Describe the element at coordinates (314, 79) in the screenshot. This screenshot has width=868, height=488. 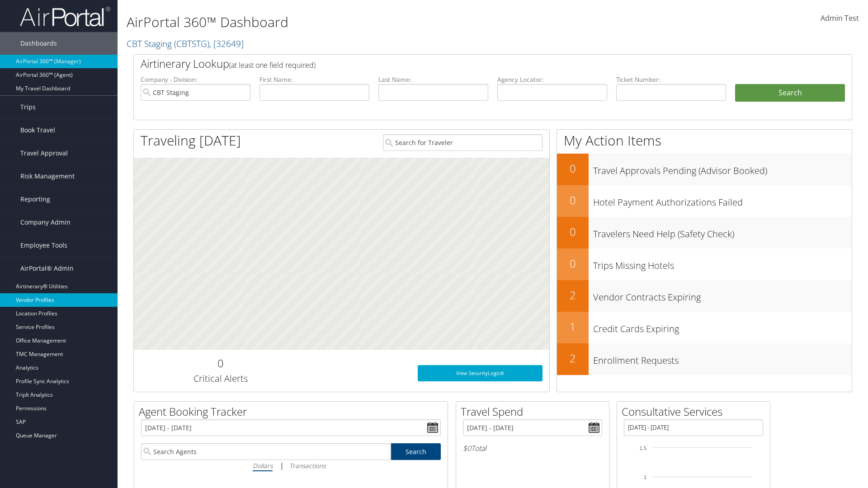
I see `label: First Name:` at that location.